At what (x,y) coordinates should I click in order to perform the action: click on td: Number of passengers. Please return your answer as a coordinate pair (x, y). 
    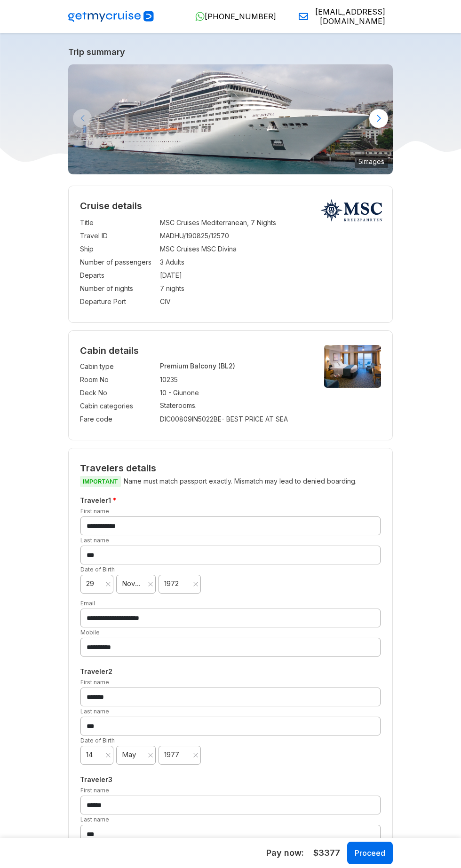
    Looking at the image, I should click on (118, 262).